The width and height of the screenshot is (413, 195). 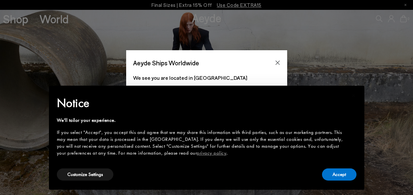 What do you see at coordinates (202, 143) in the screenshot?
I see `div: If you select "Accept", you accept this and agree that we may share this information with third p...` at bounding box center [202, 143].